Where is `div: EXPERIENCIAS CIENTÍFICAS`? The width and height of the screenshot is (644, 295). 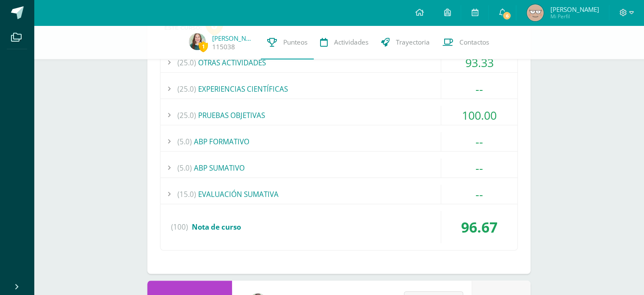
div: EXPERIENCIAS CIENTÍFICAS is located at coordinates (339, 89).